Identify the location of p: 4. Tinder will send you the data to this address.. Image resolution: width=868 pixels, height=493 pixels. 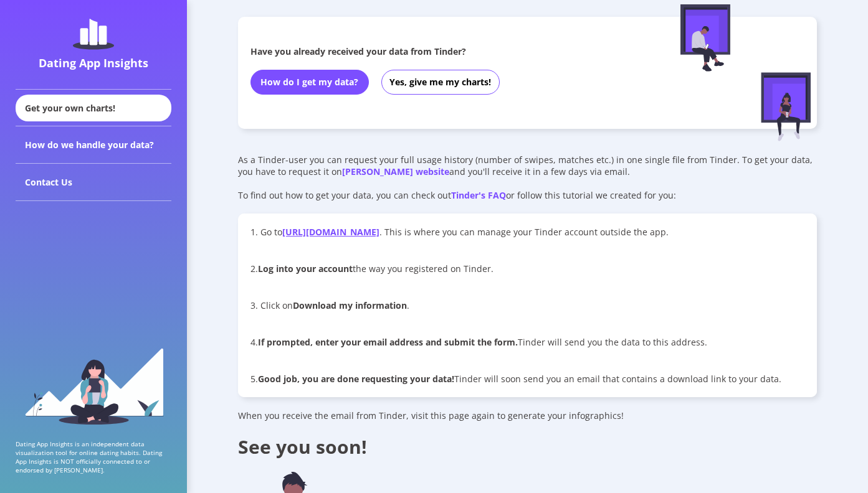
(527, 342).